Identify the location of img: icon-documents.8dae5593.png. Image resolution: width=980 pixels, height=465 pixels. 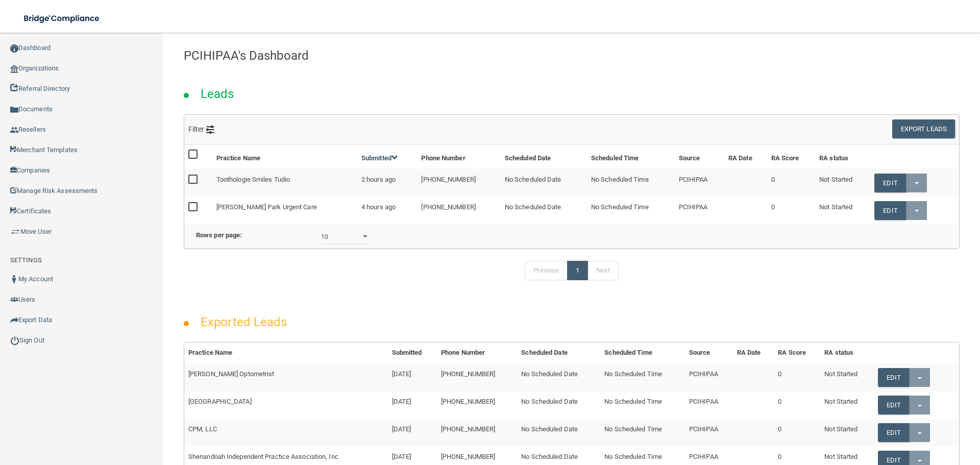
(14, 109).